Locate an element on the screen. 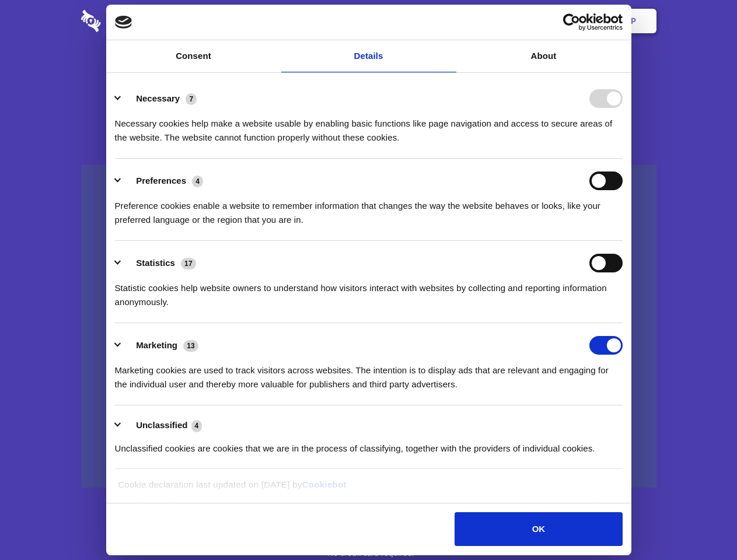 This screenshot has height=560, width=737. button: Unclassified (4) is located at coordinates (162, 425).